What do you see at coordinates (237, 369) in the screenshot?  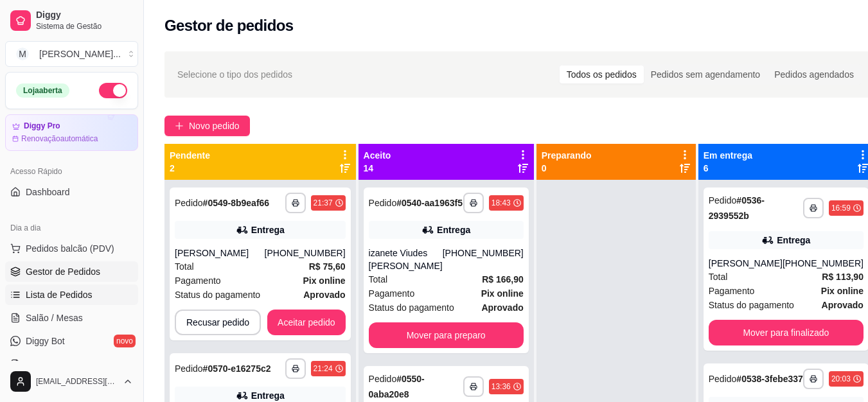 I see `strong: # 0570-e16275c2` at bounding box center [237, 369].